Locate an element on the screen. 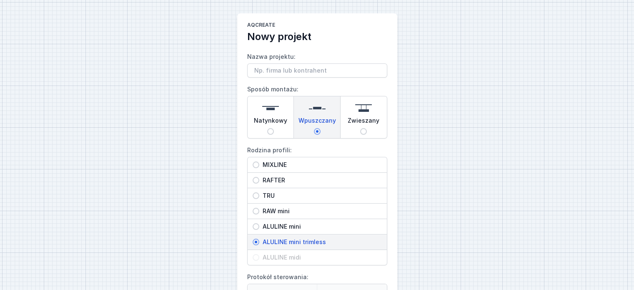 Image resolution: width=634 pixels, height=290 pixels. input: Zwieszany is located at coordinates (363, 131).